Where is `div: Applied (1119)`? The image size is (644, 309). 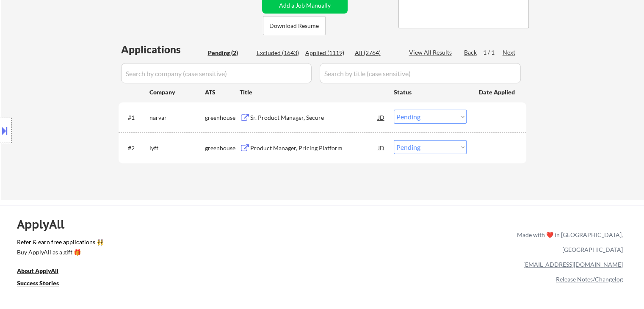
div: Applied (1119) is located at coordinates (327, 53).